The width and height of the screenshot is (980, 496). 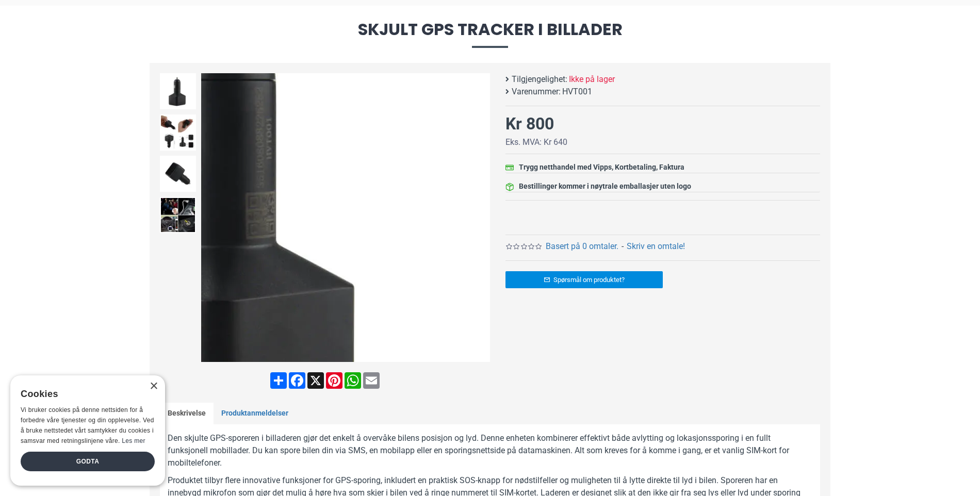 What do you see at coordinates (279, 381) in the screenshot?
I see `a: Share` at bounding box center [279, 381].